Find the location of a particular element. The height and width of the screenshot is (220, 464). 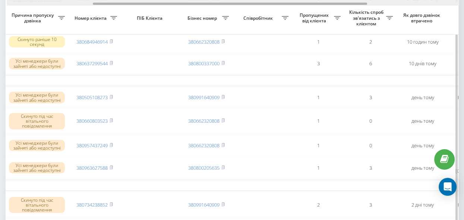

td: 10 днів тому is located at coordinates (422, 63).